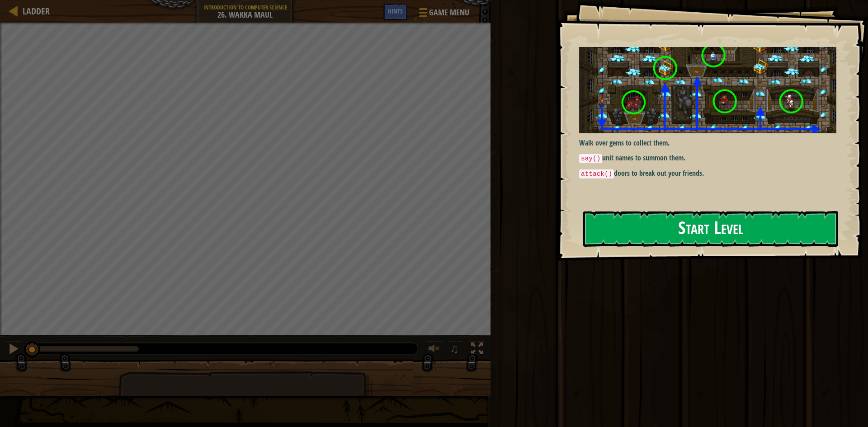 The image size is (868, 427). I want to click on button: Ctrl + P: Pause, so click(14, 350).